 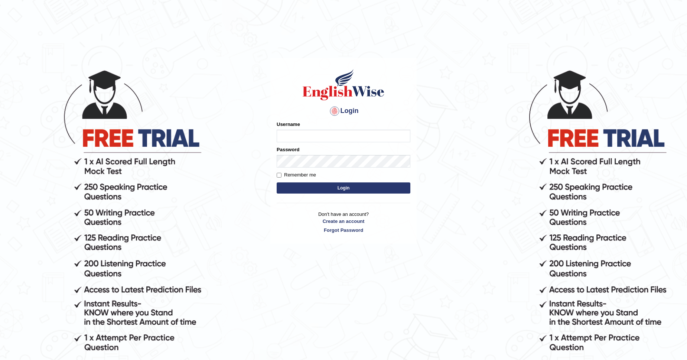 What do you see at coordinates (343, 188) in the screenshot?
I see `button: Login` at bounding box center [343, 188].